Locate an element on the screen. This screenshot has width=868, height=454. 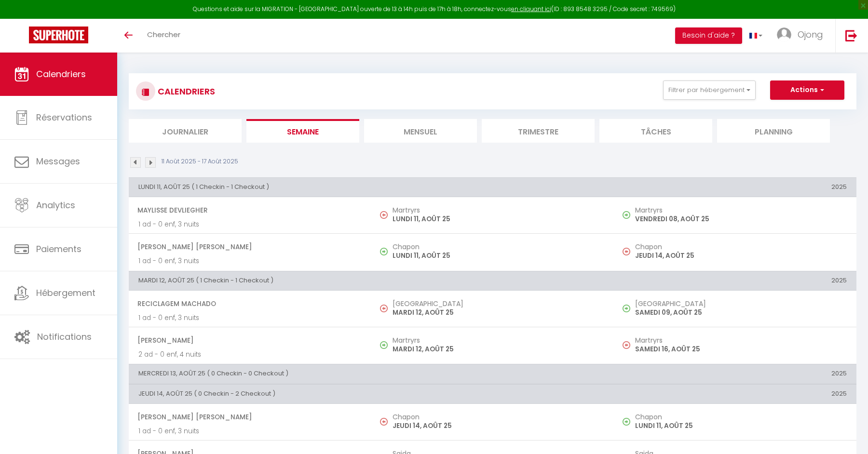
li: Planning is located at coordinates (773, 131).